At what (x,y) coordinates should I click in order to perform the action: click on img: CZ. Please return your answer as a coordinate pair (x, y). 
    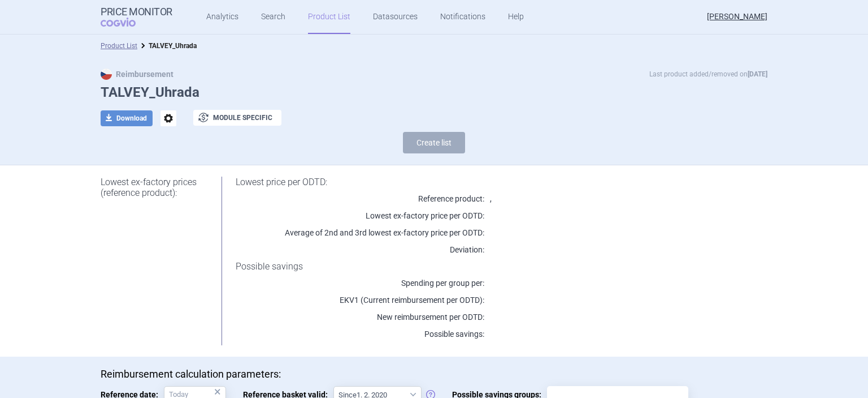
    Looking at the image, I should click on (106, 74).